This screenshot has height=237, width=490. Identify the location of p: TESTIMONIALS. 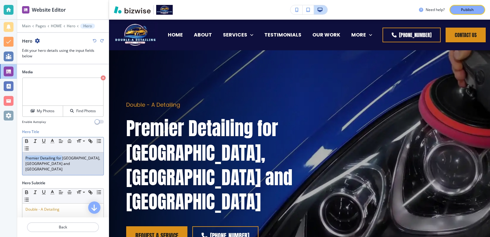
(283, 35).